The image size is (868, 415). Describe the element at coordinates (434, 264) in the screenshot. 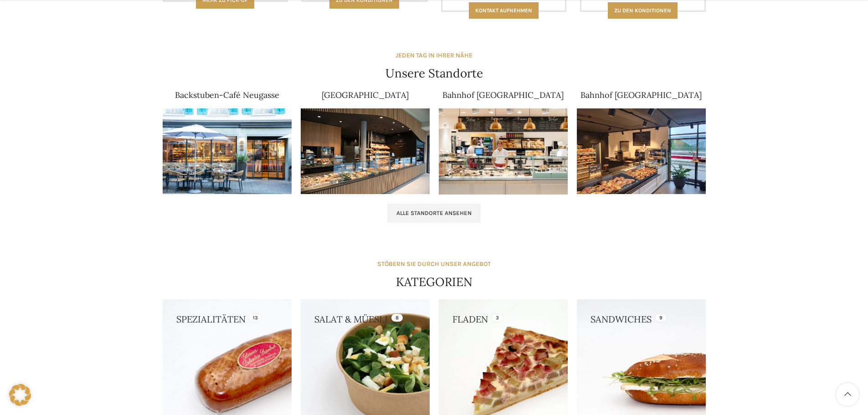

I see `div: STÖBERN SIE DURCH UNSER ANGEBOT` at that location.